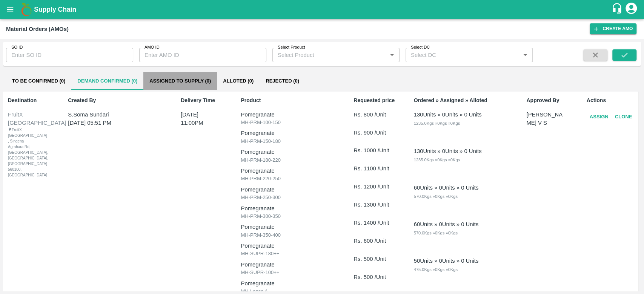  What do you see at coordinates (292, 198) in the screenshot?
I see `p: MH-PRM-250-300` at bounding box center [292, 198].